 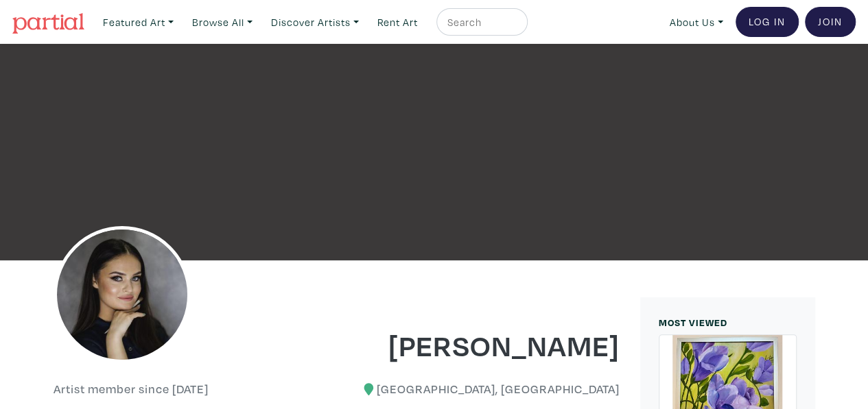 I want to click on small: MOST VIEWED, so click(x=693, y=322).